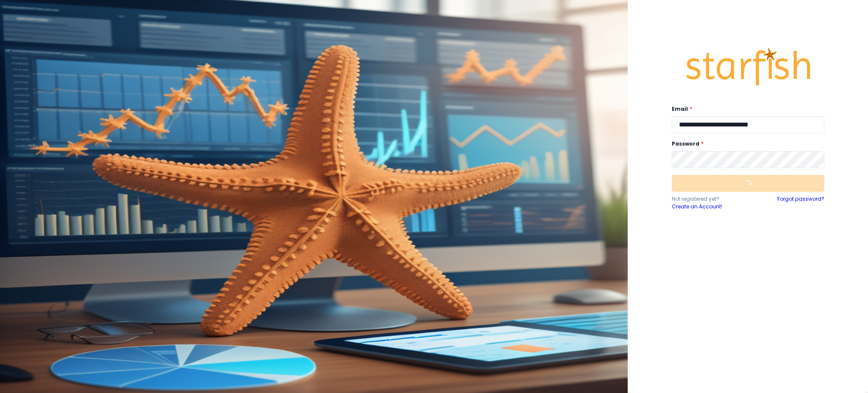  Describe the element at coordinates (746, 109) in the screenshot. I see `label: Email` at that location.